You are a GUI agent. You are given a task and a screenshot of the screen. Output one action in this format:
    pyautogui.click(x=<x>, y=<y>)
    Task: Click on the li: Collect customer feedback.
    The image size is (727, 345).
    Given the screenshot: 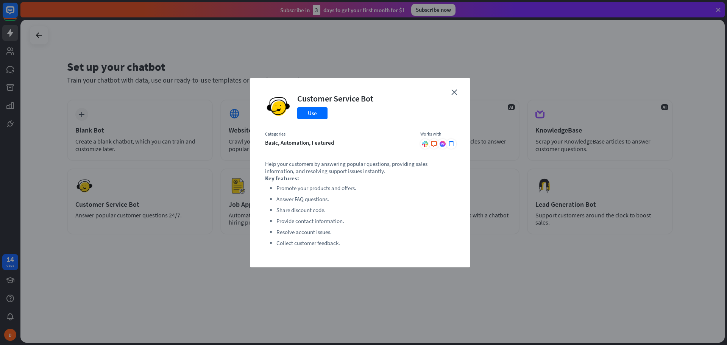 What is the action you would take?
    pyautogui.click(x=366, y=243)
    